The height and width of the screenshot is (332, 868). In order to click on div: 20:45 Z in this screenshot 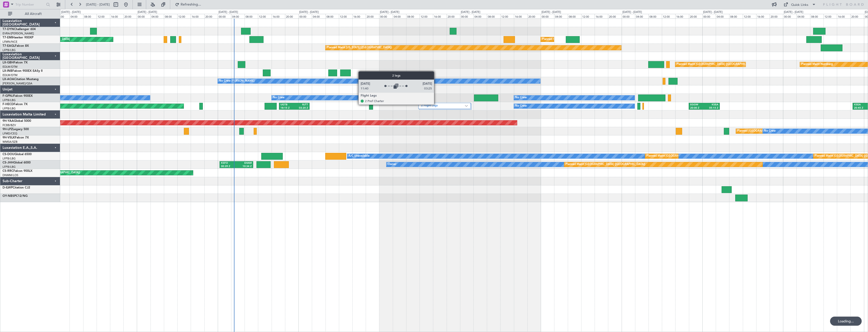, I will do `click(861, 108)`.